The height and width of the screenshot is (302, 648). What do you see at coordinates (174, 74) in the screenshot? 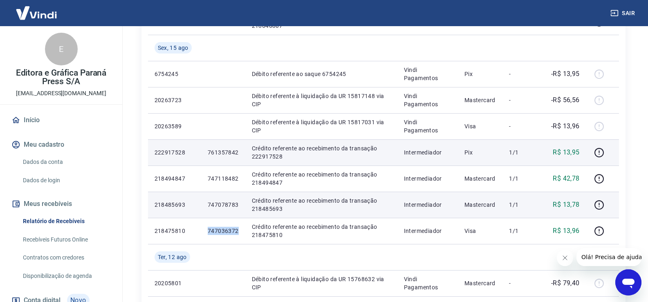
I see `p: 6754245` at bounding box center [174, 74].